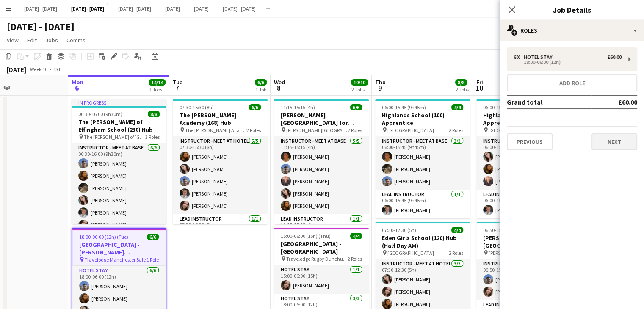 Image resolution: width=644 pixels, height=309 pixels. Describe the element at coordinates (480, 82) in the screenshot. I see `span: Fri` at that location.